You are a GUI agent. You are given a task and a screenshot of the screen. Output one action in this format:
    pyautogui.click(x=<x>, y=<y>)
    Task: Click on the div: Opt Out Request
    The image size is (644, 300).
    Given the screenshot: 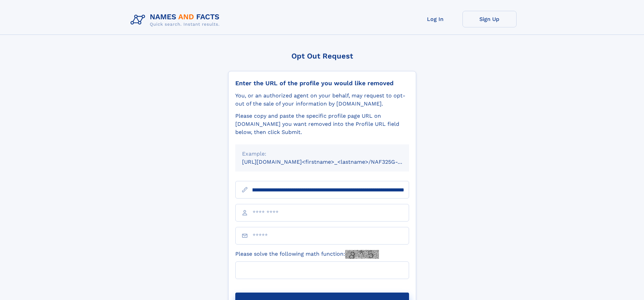 What is the action you would take?
    pyautogui.click(x=322, y=56)
    